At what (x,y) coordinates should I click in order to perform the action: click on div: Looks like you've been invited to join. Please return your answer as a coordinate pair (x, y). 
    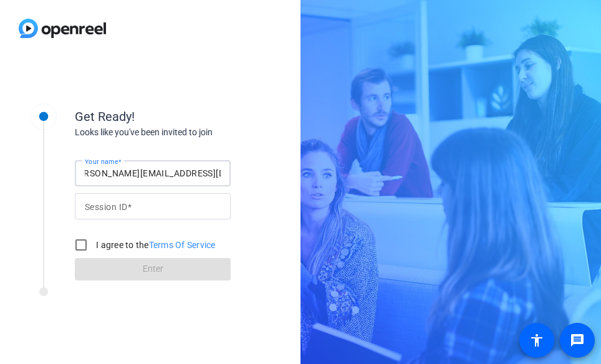
    Looking at the image, I should click on (200, 132).